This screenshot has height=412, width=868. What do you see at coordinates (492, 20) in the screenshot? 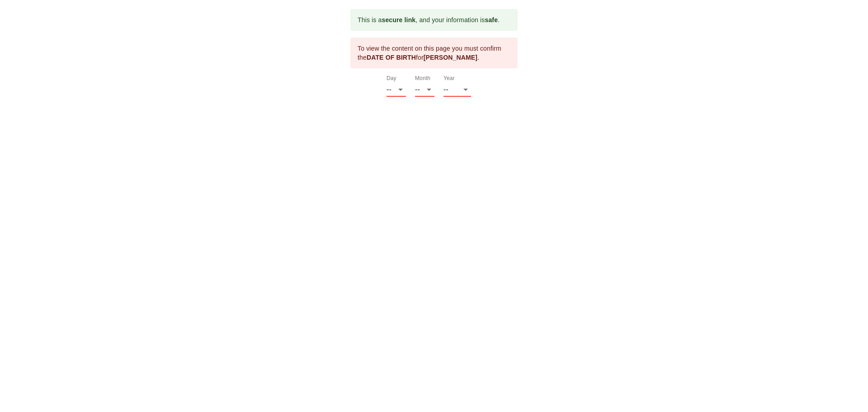
I see `b: safe` at bounding box center [492, 20].